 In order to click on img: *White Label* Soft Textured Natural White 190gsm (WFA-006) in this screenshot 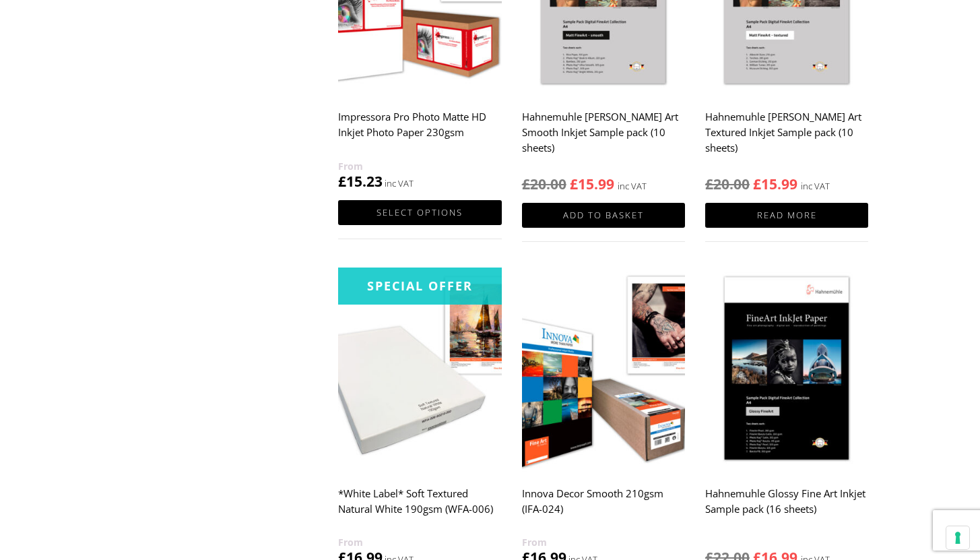, I will do `click(419, 369)`.